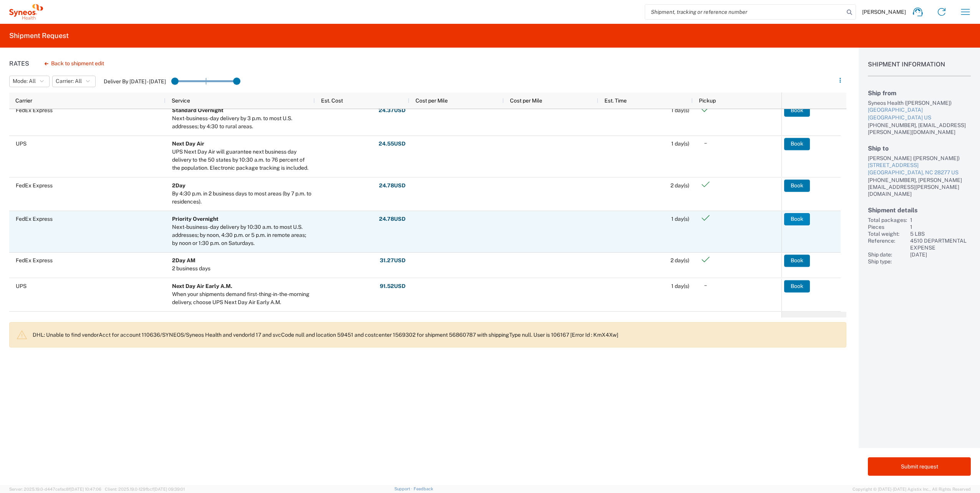  Describe the element at coordinates (24, 101) in the screenshot. I see `span: Carrier` at that location.